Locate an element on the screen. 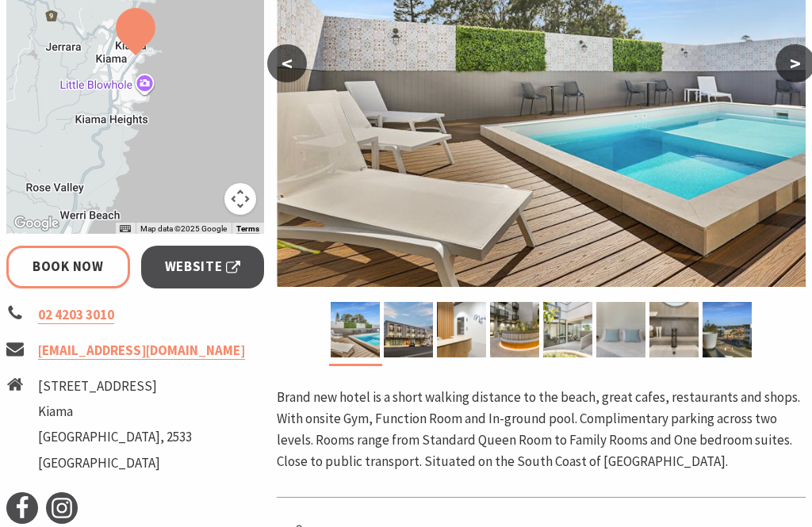 The width and height of the screenshot is (812, 527). img: Google is located at coordinates (36, 224).